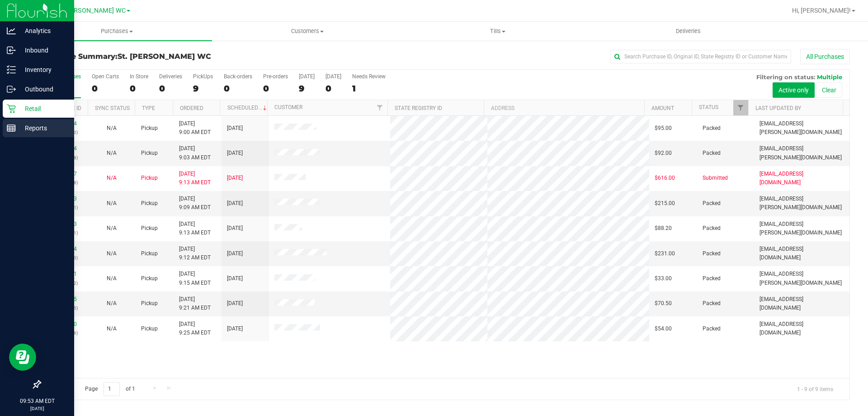  Describe the element at coordinates (11, 109) in the screenshot. I see `inline-svg: Retail` at that location.